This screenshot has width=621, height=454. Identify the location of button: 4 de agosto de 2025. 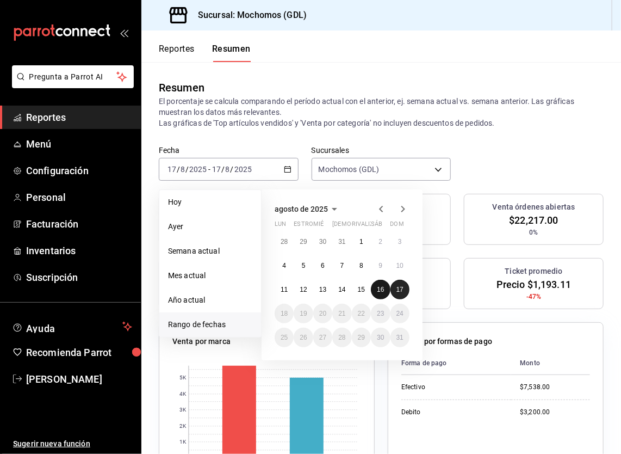
(284, 265).